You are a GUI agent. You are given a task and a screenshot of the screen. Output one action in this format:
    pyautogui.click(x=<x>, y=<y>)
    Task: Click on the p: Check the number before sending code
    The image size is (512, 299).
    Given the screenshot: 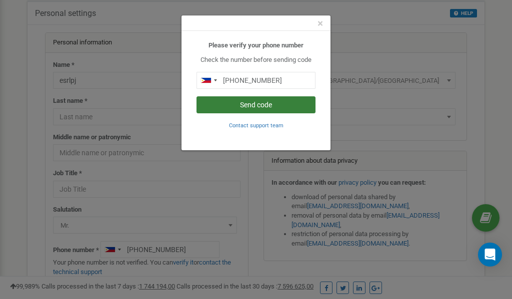 What is the action you would take?
    pyautogui.click(x=256, y=60)
    